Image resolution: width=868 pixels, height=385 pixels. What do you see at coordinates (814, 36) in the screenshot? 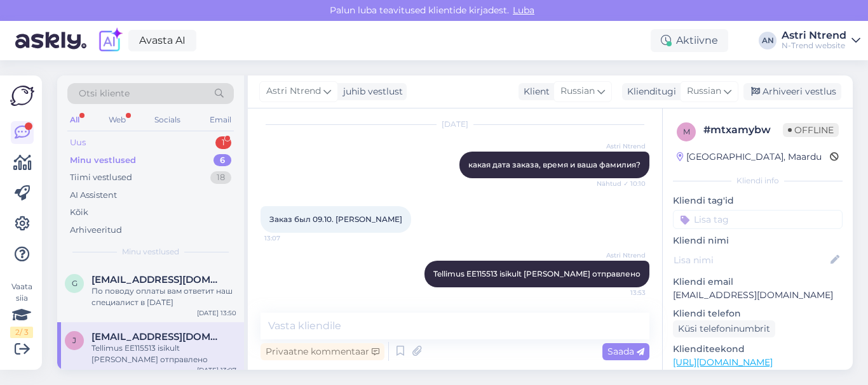
I see `div: Astri Ntrend` at bounding box center [814, 36].